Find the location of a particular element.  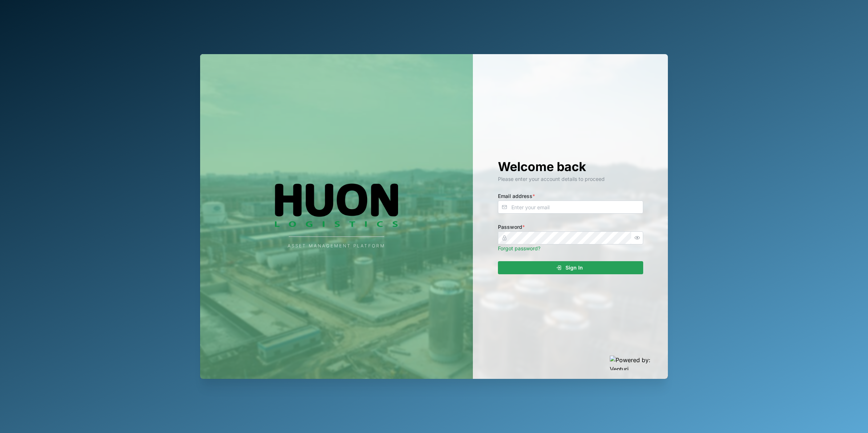

img: Company Logo is located at coordinates (337, 205).